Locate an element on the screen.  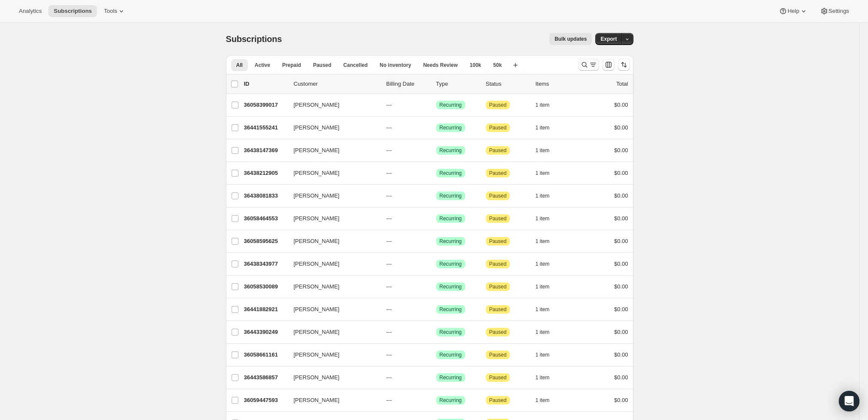
span: No inventory is located at coordinates (395, 65).